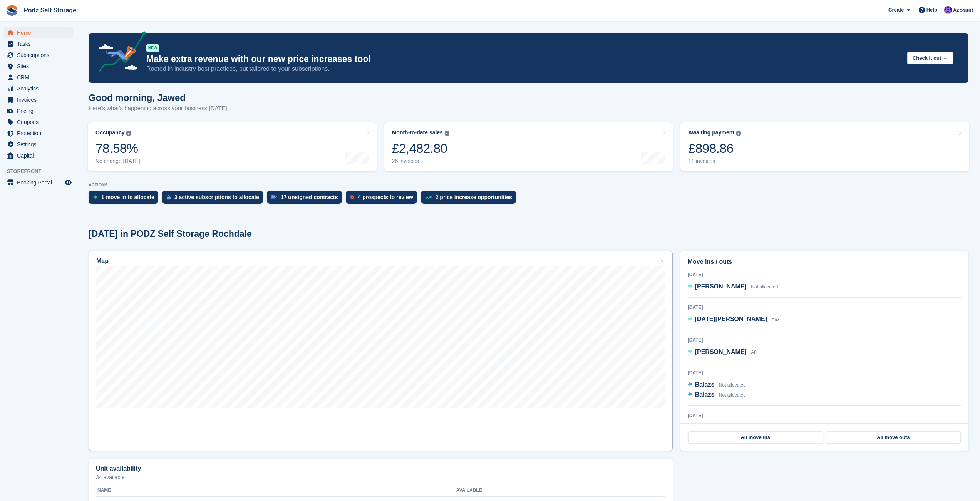  I want to click on a: Podz Self Storage, so click(50, 10).